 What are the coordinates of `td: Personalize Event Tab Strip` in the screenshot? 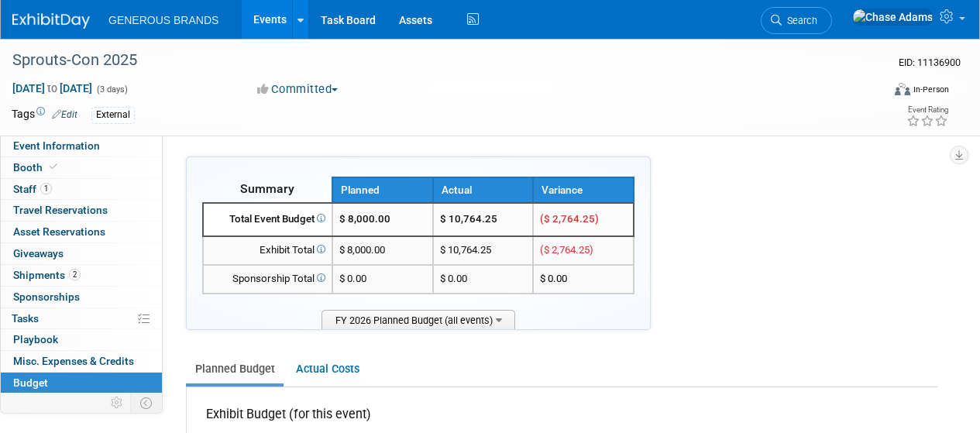 It's located at (117, 403).